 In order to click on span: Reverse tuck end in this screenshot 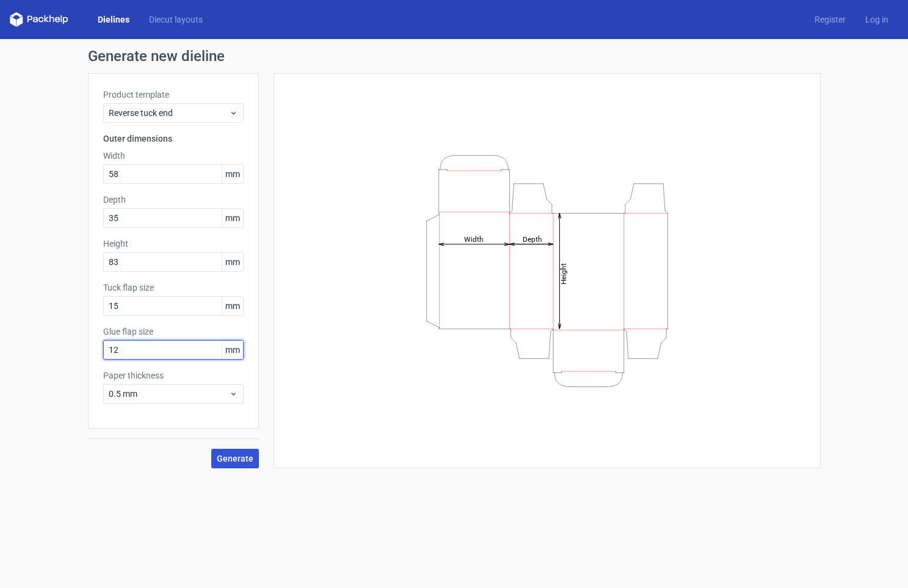, I will do `click(168, 113)`.